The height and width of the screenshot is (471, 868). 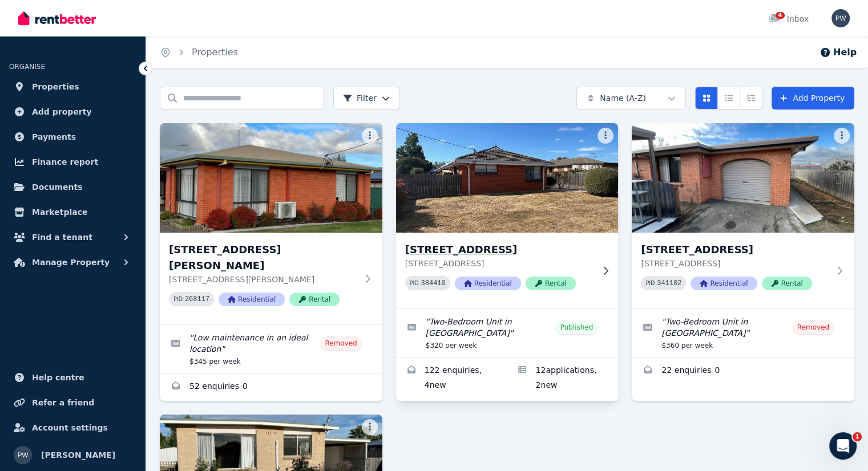 What do you see at coordinates (73, 187) in the screenshot?
I see `a: Documents` at bounding box center [73, 187].